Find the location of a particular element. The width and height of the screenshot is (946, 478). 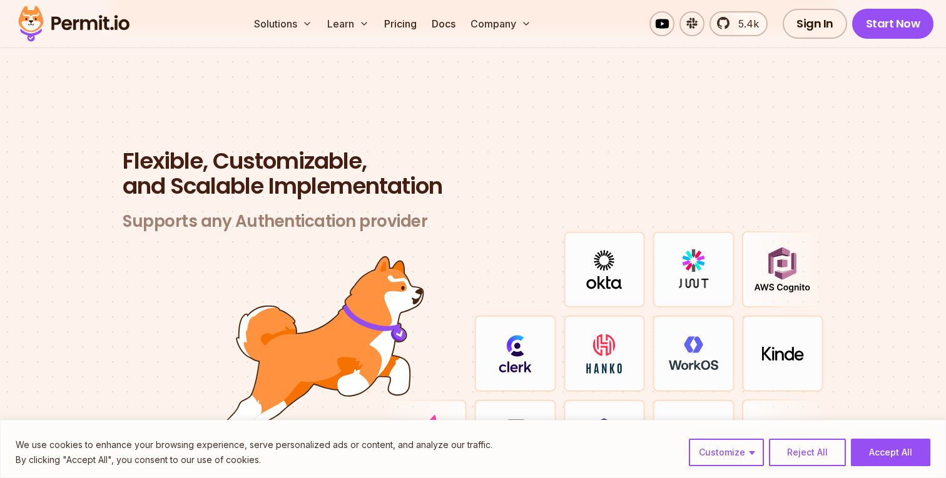

a: Docs is located at coordinates (443, 24).